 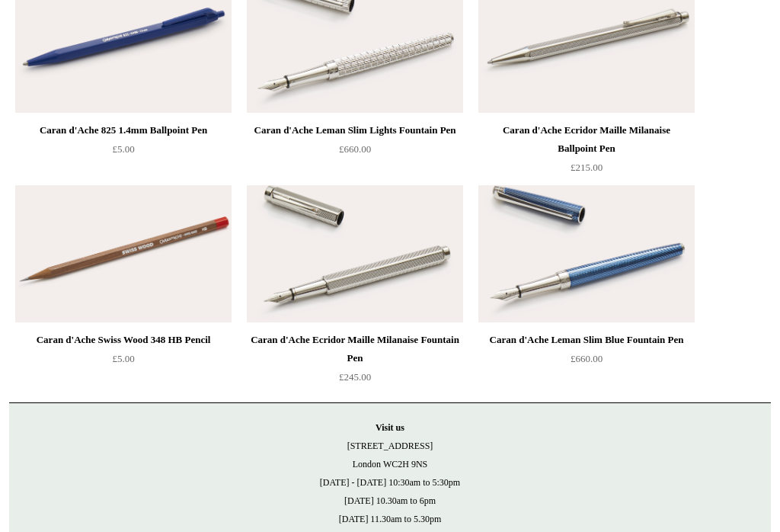 What do you see at coordinates (124, 254) in the screenshot?
I see `a: Caran d'Ache Swiss Wood 348 HB Pencil Caran d'Ache Swiss Wood 348 HB Pencil` at bounding box center [124, 254].